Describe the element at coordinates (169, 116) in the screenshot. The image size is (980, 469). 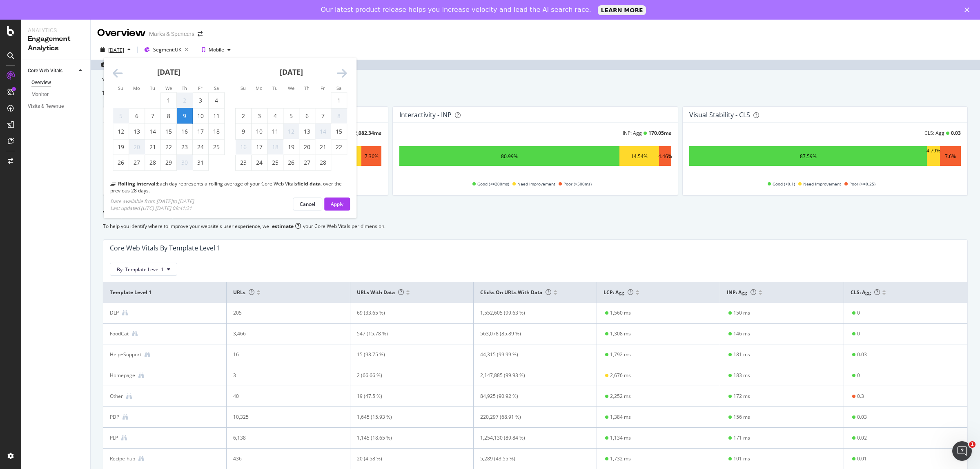
I see `td: Wednesday, January 8, 2025` at that location.